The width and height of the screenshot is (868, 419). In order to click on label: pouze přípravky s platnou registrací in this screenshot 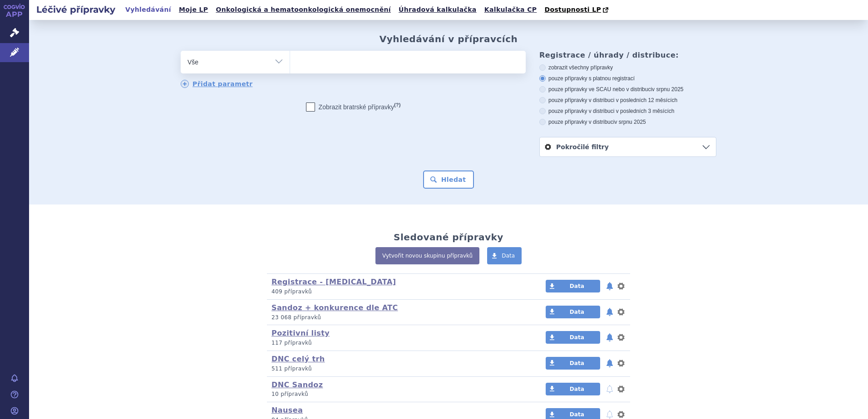, I will do `click(628, 79)`.